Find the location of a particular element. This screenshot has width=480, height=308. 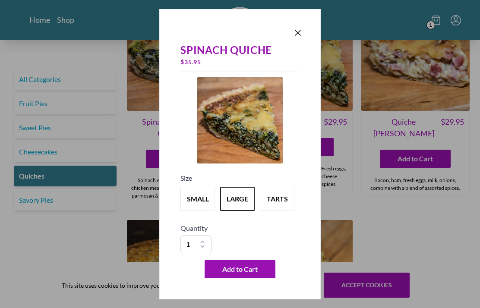

h5: Size is located at coordinates (240, 178).